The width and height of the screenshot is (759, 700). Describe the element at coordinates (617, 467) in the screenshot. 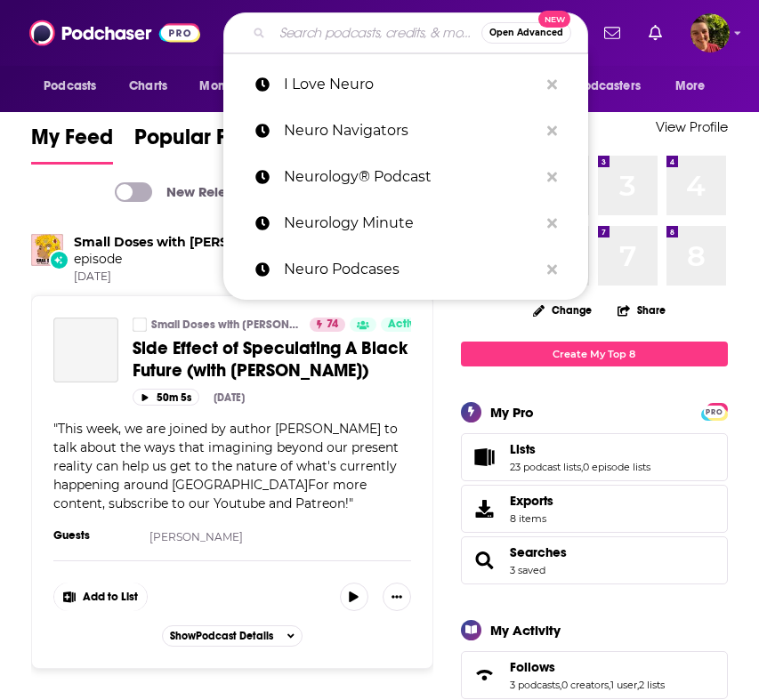

I see `a: 0 episode lists` at that location.